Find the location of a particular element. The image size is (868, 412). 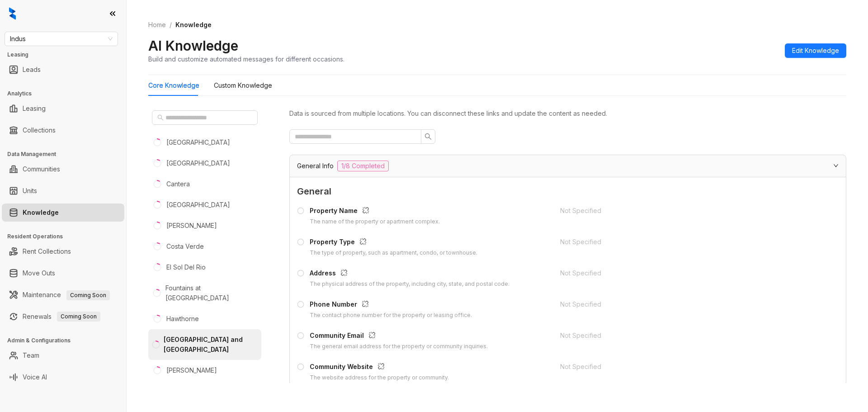

h3: Resident Operations is located at coordinates (67, 237).